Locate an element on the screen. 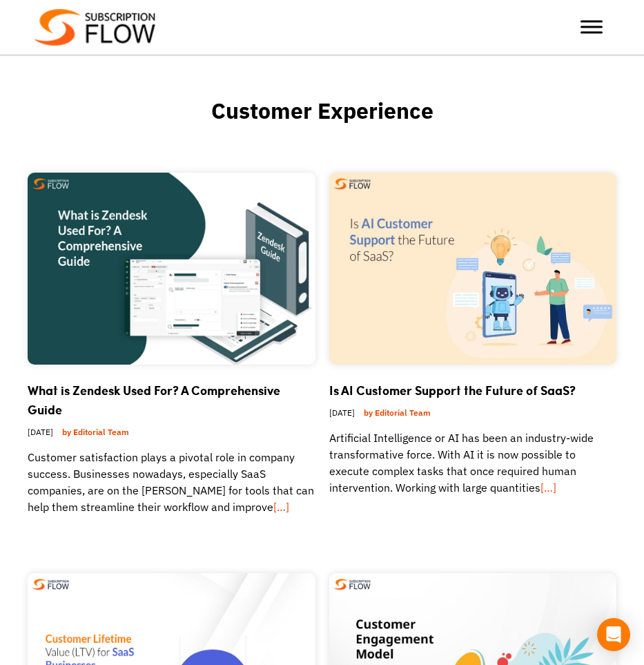  p: Artificial Intelligence or AI has been an industry-wide transformative force. With AI it is now p... is located at coordinates (473, 463).